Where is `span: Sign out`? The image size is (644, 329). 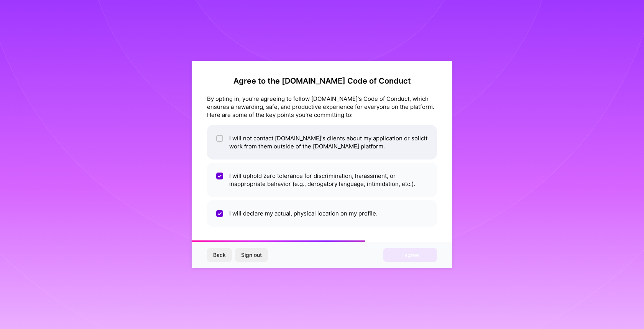
span: Sign out is located at coordinates (251, 255).